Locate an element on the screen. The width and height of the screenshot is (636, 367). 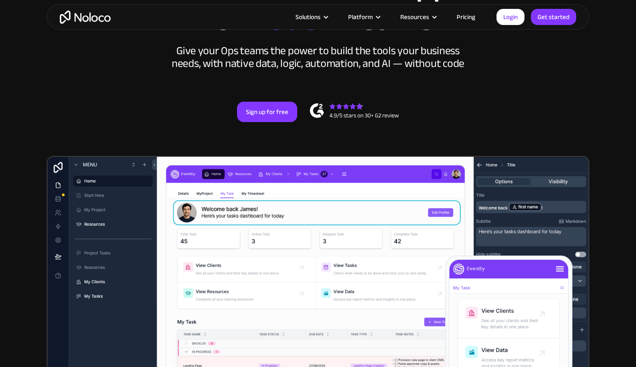
a: Login is located at coordinates (511, 17).